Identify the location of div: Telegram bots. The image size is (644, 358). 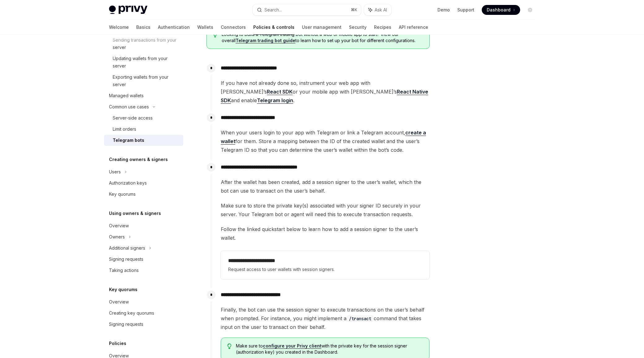
(129, 141).